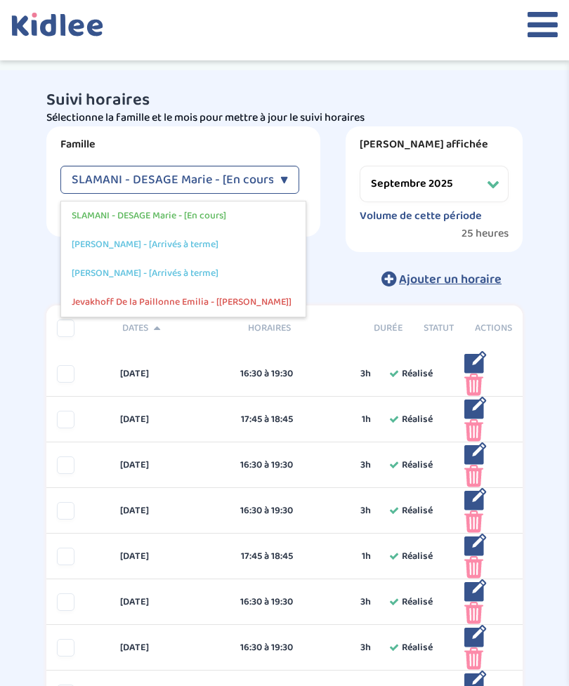 The height and width of the screenshot is (686, 569). What do you see at coordinates (284, 100) in the screenshot?
I see `h3: Suivi horaires` at bounding box center [284, 100].